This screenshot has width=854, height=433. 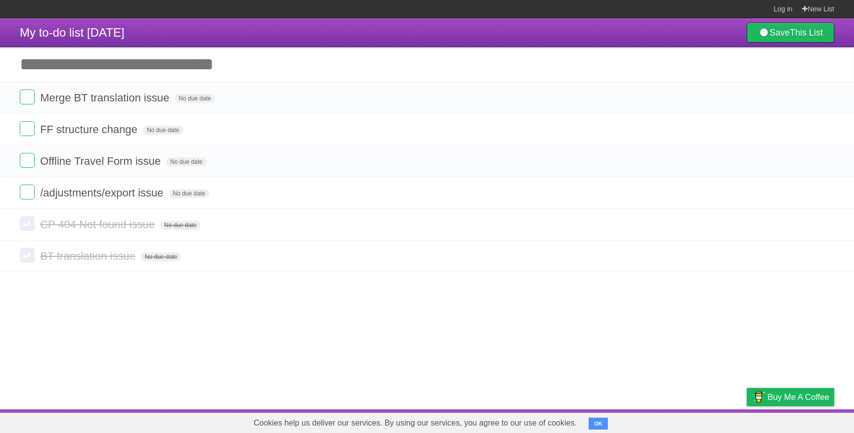 What do you see at coordinates (791, 397) in the screenshot?
I see `a: Buy me a coffee` at bounding box center [791, 397].